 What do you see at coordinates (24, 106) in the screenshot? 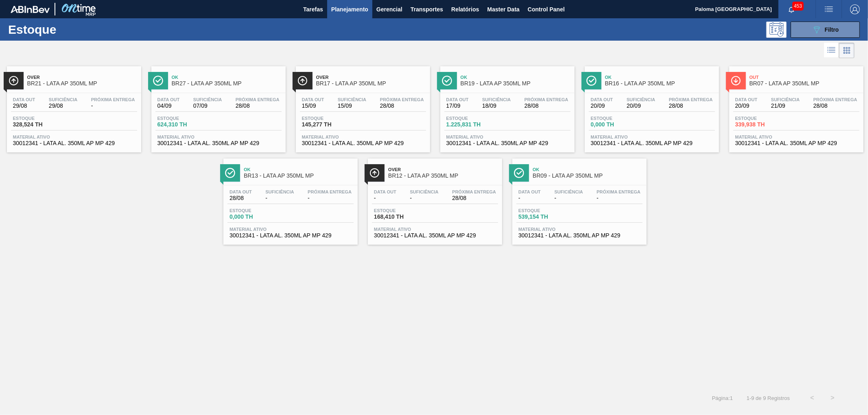
I see `span: 29/08` at bounding box center [24, 106].